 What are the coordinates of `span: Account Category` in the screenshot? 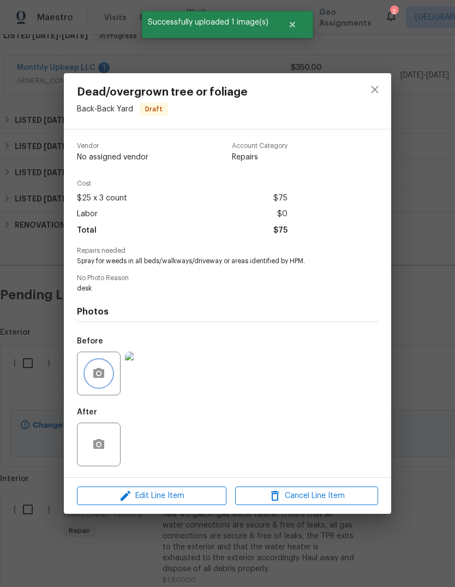 It's located at (260, 146).